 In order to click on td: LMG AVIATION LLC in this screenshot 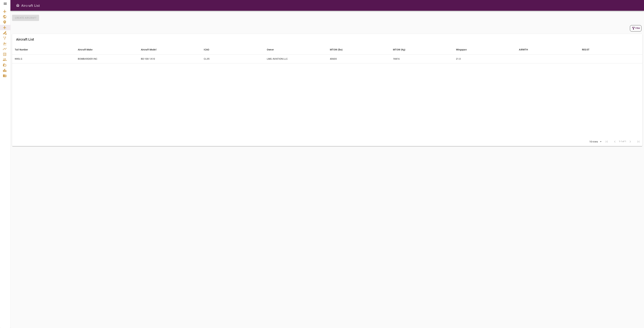, I will do `click(295, 59)`.